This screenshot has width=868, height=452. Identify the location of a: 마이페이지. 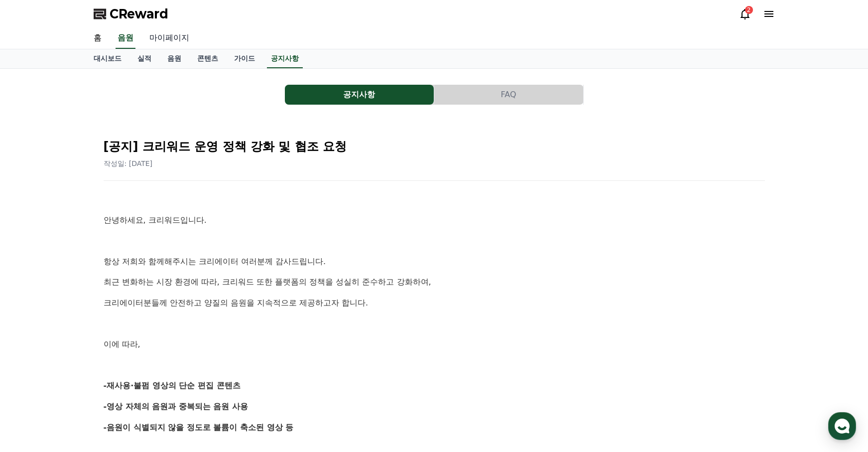
(169, 38).